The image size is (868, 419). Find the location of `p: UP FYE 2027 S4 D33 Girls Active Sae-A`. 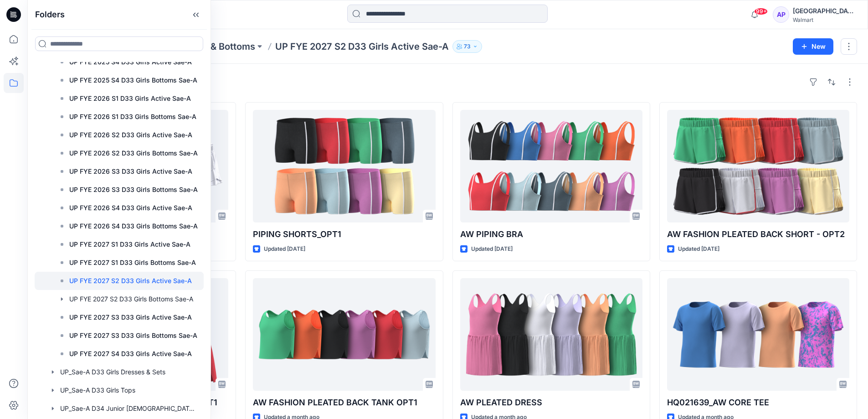

p: UP FYE 2027 S4 D33 Girls Active Sae-A is located at coordinates (131, 353).